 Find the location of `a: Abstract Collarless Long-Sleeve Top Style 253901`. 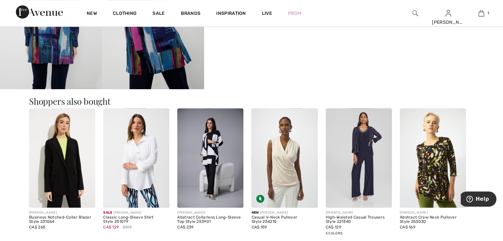

a: Abstract Collarless Long-Sleeve Top Style 253901 is located at coordinates (210, 158).